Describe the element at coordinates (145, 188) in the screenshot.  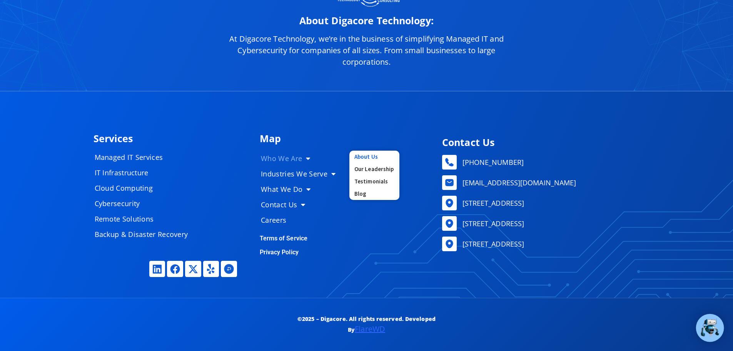
I see `a: Cloud Computing` at that location.